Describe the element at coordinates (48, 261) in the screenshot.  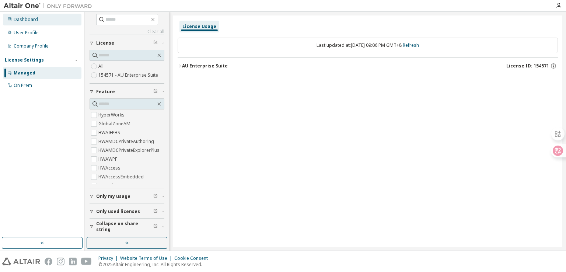
I see `img: facebook.svg` at that location.